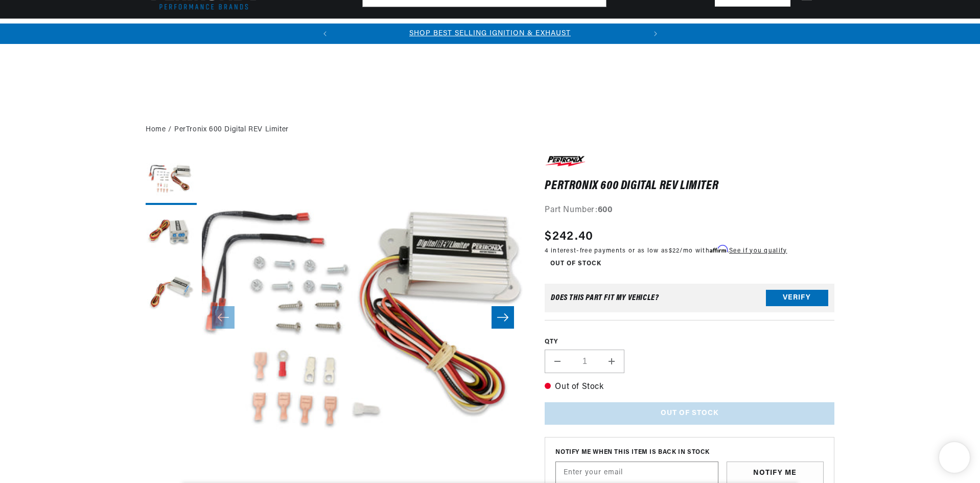 This screenshot has height=483, width=980. What do you see at coordinates (797, 298) in the screenshot?
I see `button: Verify` at bounding box center [797, 298].